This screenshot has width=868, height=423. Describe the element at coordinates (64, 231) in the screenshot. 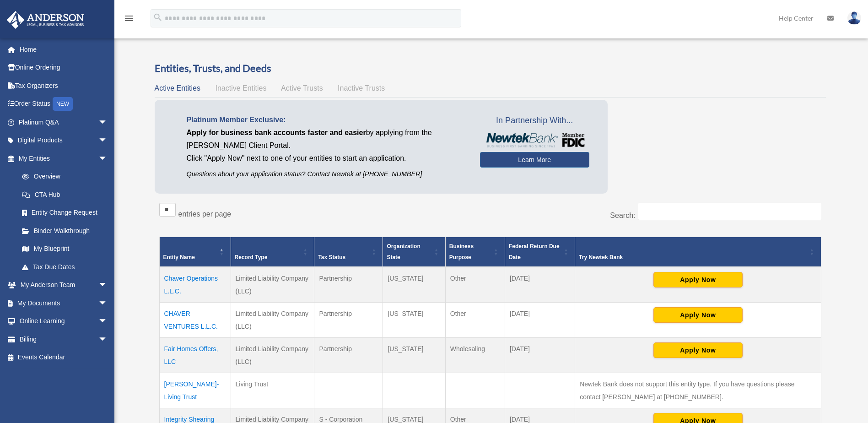

I see `a: Binder Walkthrough` at that location.